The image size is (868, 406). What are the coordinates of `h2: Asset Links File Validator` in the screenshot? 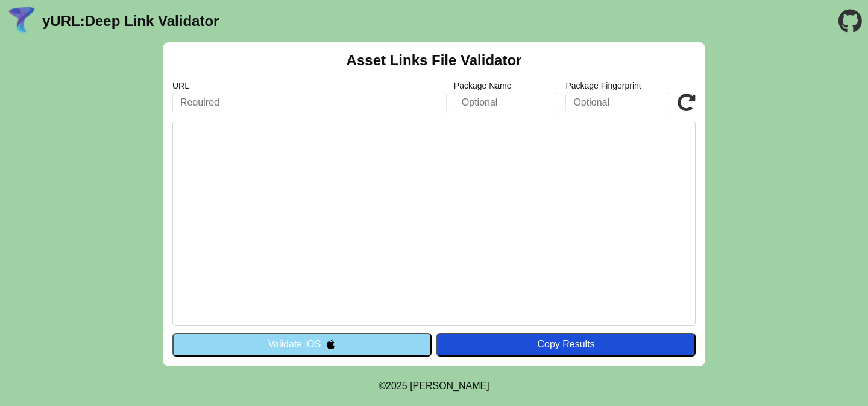 It's located at (434, 60).